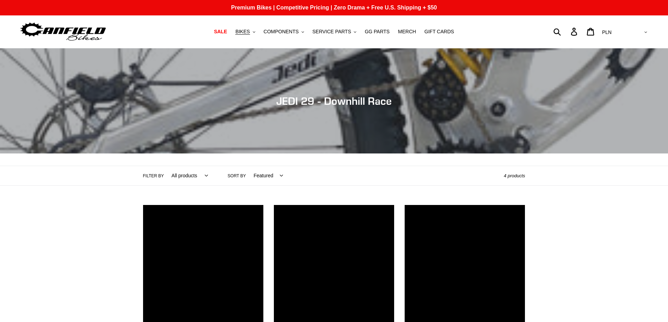 Image resolution: width=668 pixels, height=322 pixels. I want to click on a: GIFT CARDS, so click(439, 32).